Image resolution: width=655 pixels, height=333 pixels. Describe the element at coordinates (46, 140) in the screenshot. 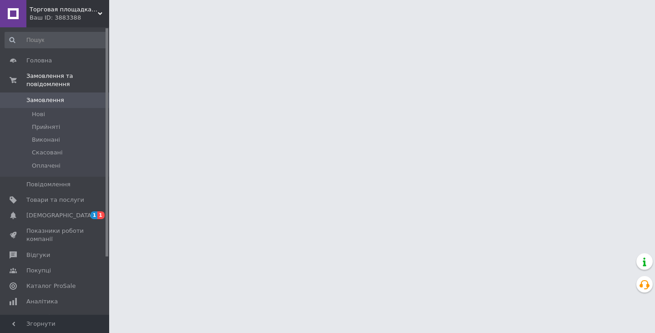

I see `span: Виконані` at that location.